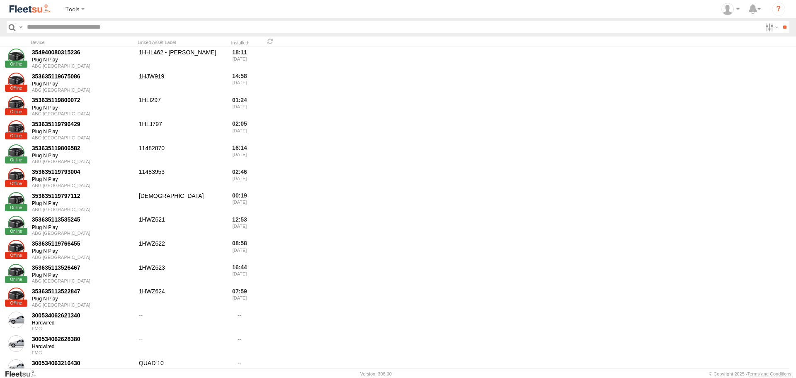  What do you see at coordinates (179, 274) in the screenshot?
I see `div: 1HWZ623` at bounding box center [179, 274].